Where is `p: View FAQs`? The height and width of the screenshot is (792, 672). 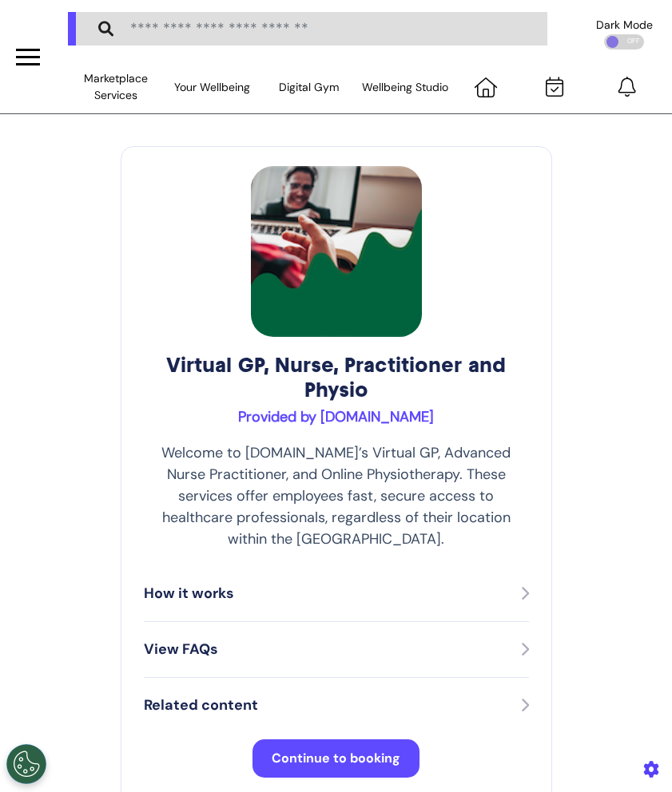 p: View FAQs is located at coordinates (181, 649).